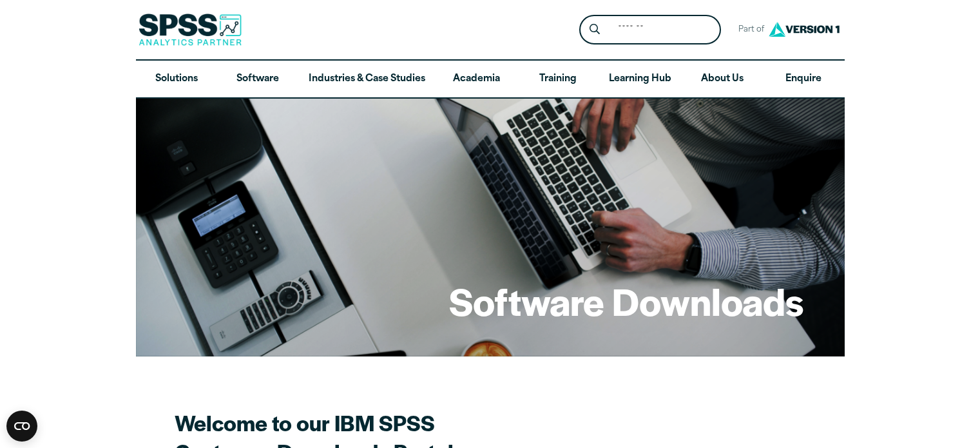  I want to click on h1: Software Downloads, so click(626, 301).